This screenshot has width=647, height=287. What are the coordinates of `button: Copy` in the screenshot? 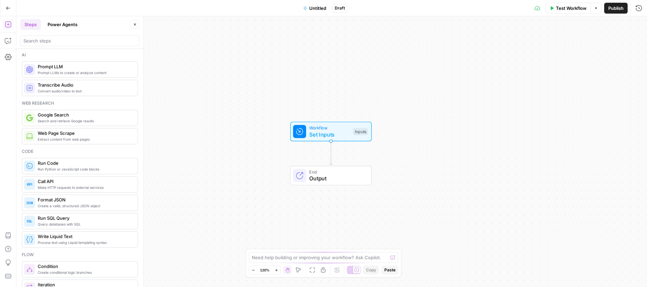 It's located at (371, 270).